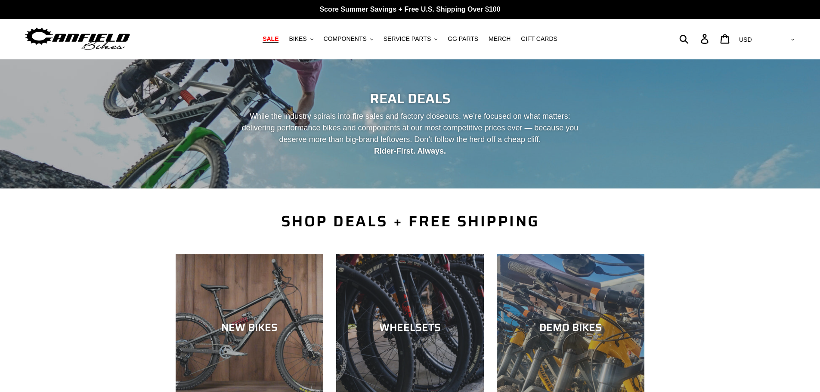 This screenshot has width=820, height=392. What do you see at coordinates (463, 39) in the screenshot?
I see `a: GG PARTS` at bounding box center [463, 39].